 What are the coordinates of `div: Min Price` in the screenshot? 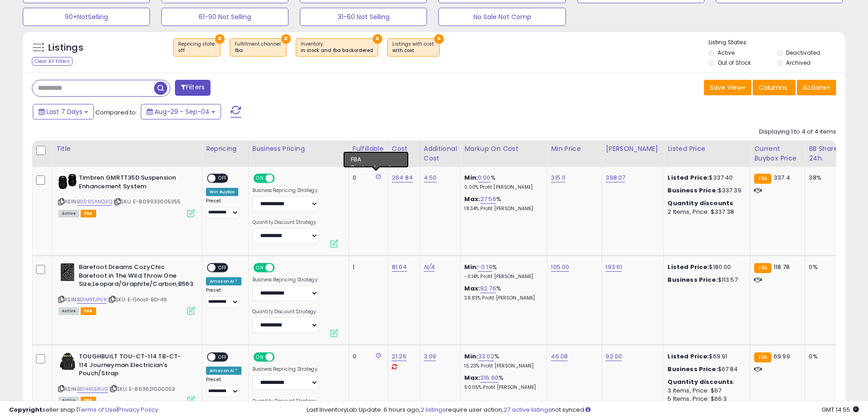 It's located at (574, 148).